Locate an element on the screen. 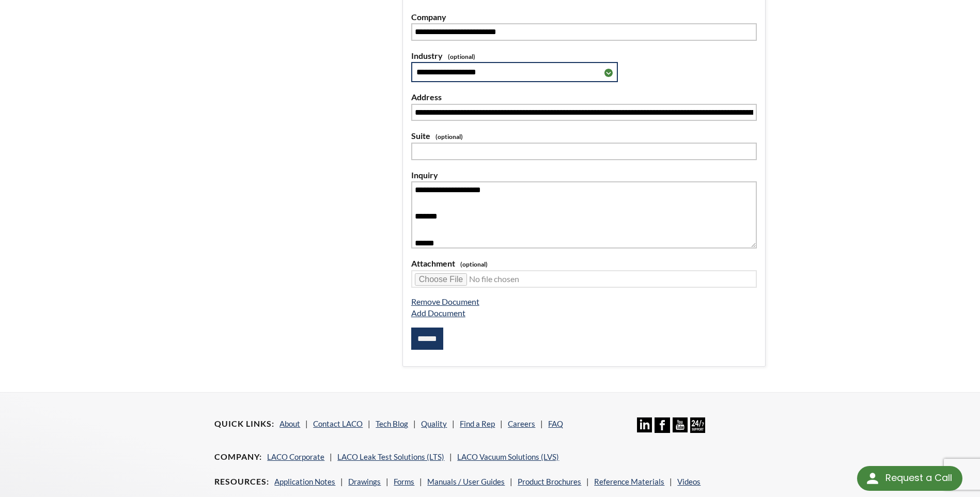 The width and height of the screenshot is (980, 497). a: Tech Blog is located at coordinates (391, 423).